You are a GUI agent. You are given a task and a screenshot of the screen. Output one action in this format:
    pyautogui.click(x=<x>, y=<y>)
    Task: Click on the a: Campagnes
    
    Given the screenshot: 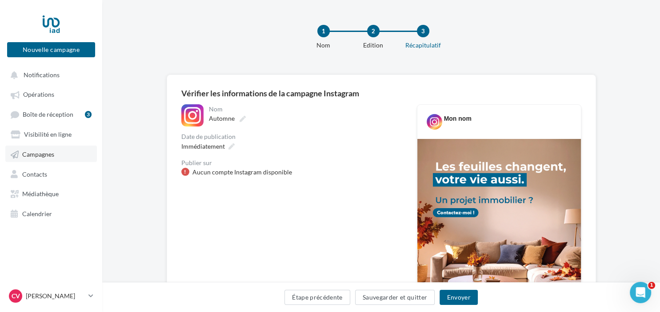 What is the action you would take?
    pyautogui.click(x=51, y=154)
    